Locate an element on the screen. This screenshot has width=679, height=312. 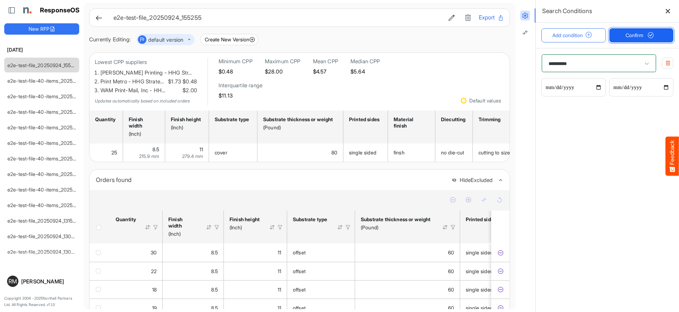
td: 18 is template cell Column Header httpsnorthellcomontologiesmapping-rulesorderhasquantity is located at coordinates (136, 289).